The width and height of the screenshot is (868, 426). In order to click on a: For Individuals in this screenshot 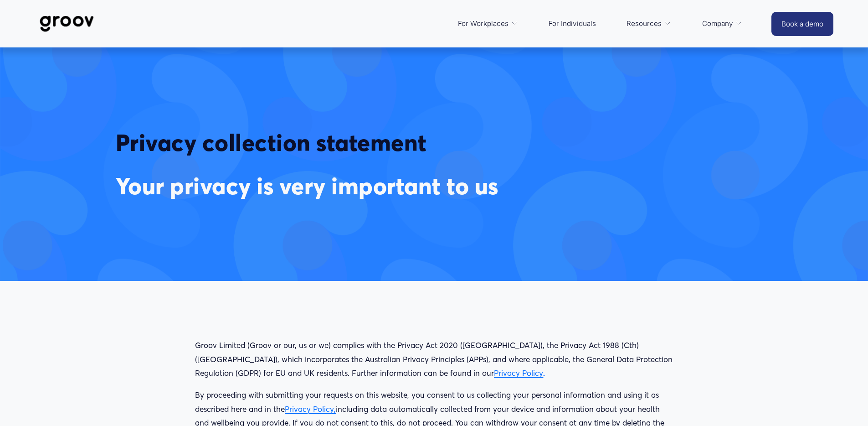, I will do `click(572, 24)`.